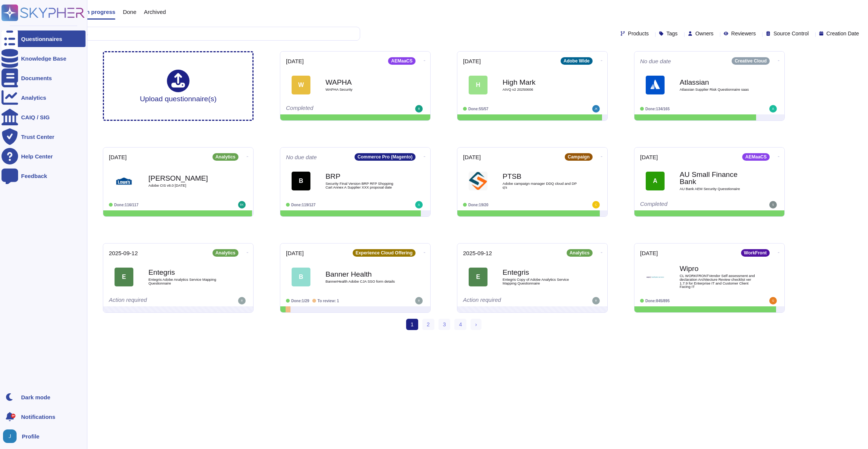 The width and height of the screenshot is (868, 449). I want to click on span: Done: 119/127, so click(304, 205).